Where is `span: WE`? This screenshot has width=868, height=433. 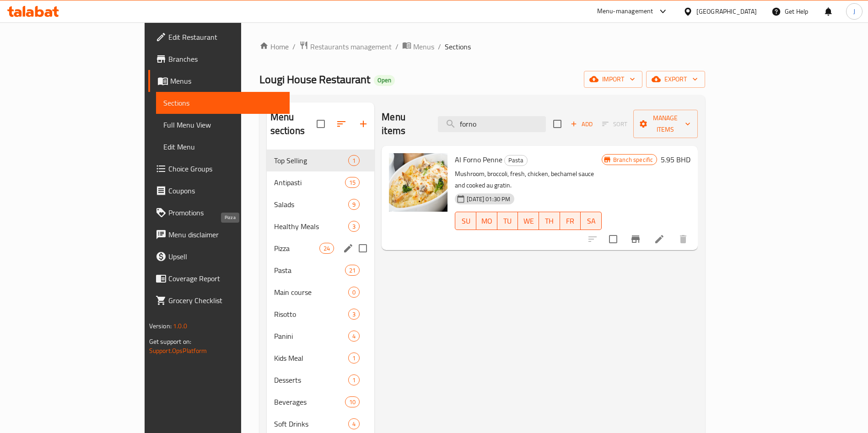 span: WE is located at coordinates (528, 221).